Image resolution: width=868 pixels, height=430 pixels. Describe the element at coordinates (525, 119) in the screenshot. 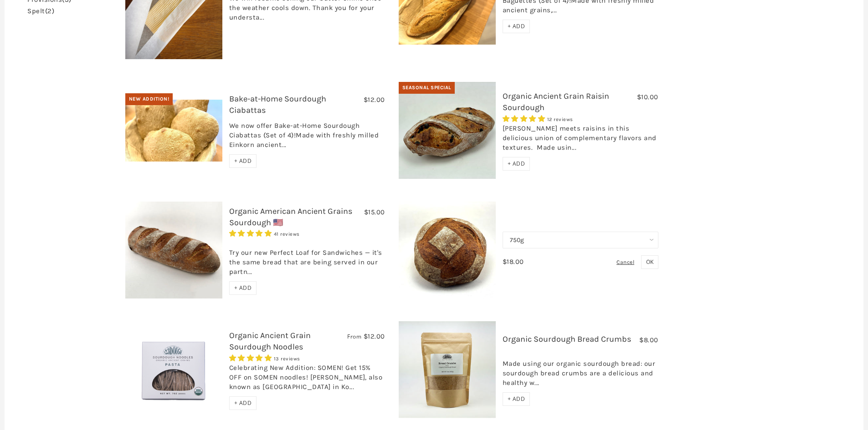

I see `span: 5.00 stars` at that location.